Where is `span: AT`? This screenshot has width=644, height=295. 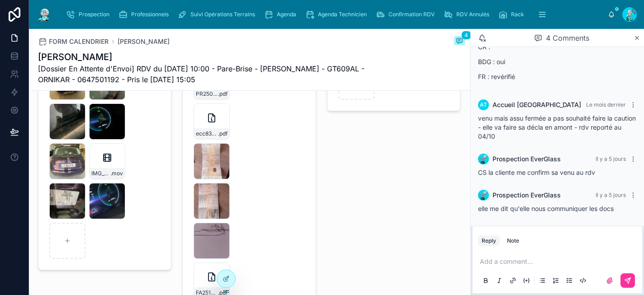
span: AT is located at coordinates (483, 105).